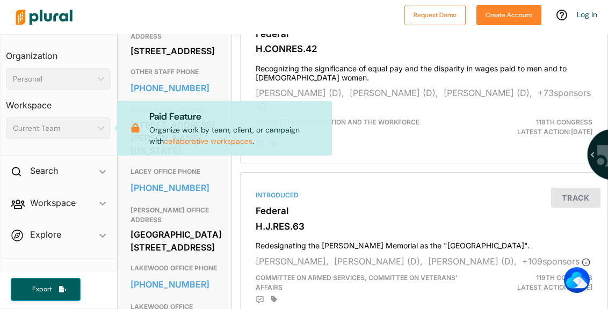 The image size is (608, 309). What do you see at coordinates (274, 300) in the screenshot?
I see `div: Add tags` at bounding box center [274, 300].